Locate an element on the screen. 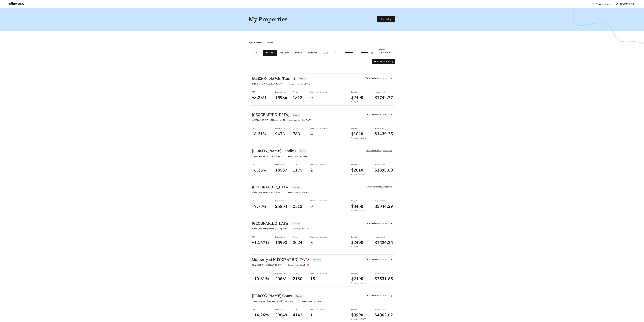 This screenshot has height=322, width=644. span: Canceled is located at coordinates (298, 53).